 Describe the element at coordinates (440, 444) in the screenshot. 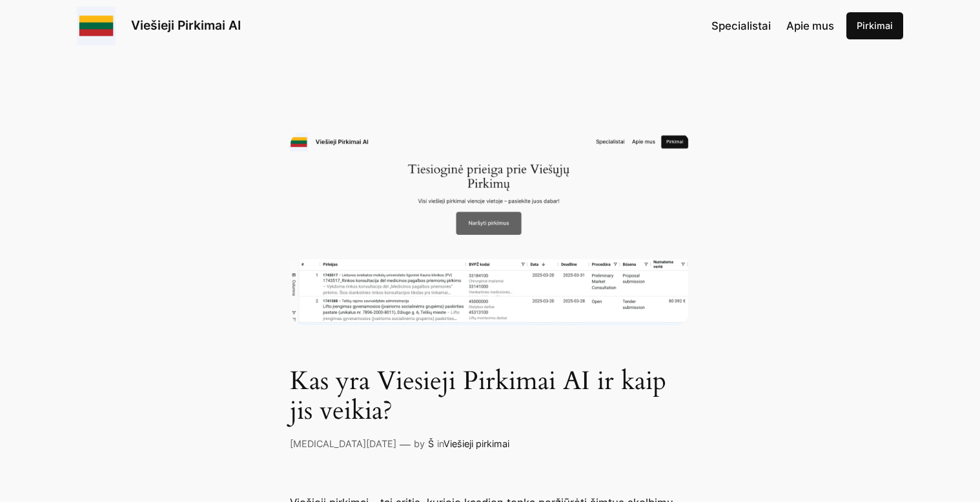

I see `span: in` at that location.